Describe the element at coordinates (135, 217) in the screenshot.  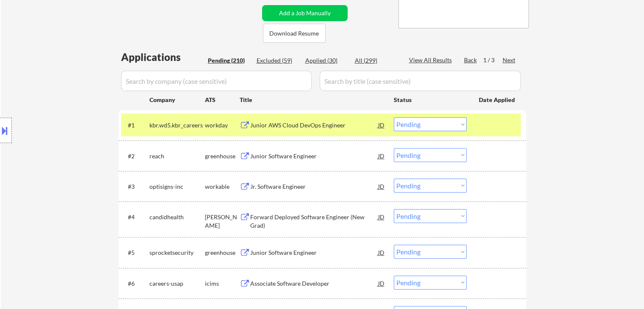
I see `div: #4` at that location.